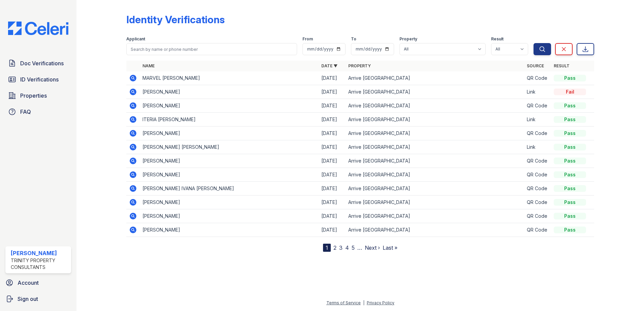 The height and width of the screenshot is (311, 644). What do you see at coordinates (212, 49) in the screenshot?
I see `input: Search by name or phone number` at bounding box center [212, 49].